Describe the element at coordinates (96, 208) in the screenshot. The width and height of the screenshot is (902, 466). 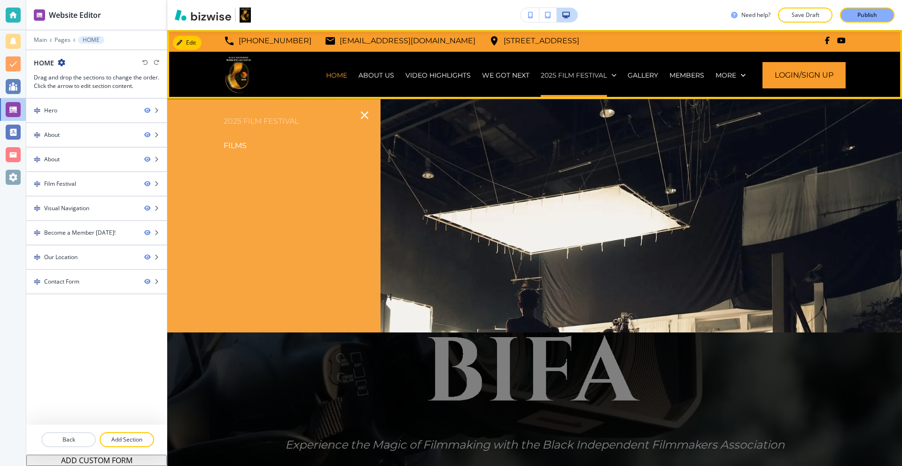
I see `div: DragVisual Navigation` at that location.